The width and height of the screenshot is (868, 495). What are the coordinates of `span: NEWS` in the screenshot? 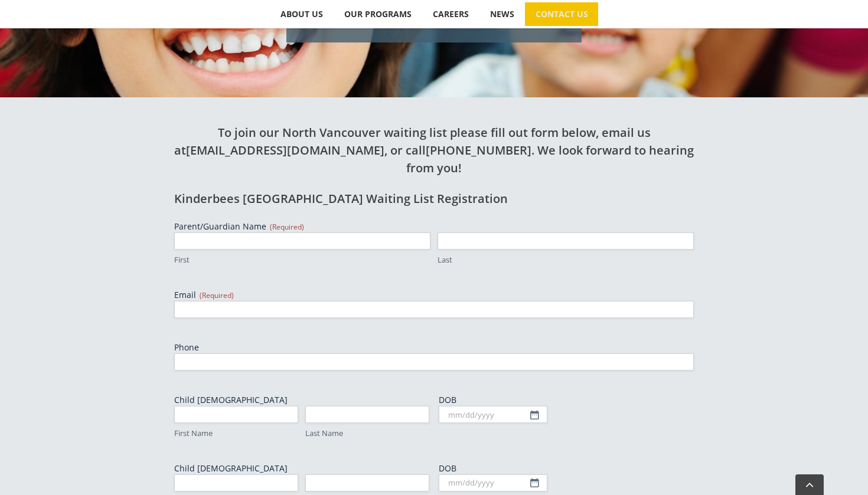 It's located at (501, 14).